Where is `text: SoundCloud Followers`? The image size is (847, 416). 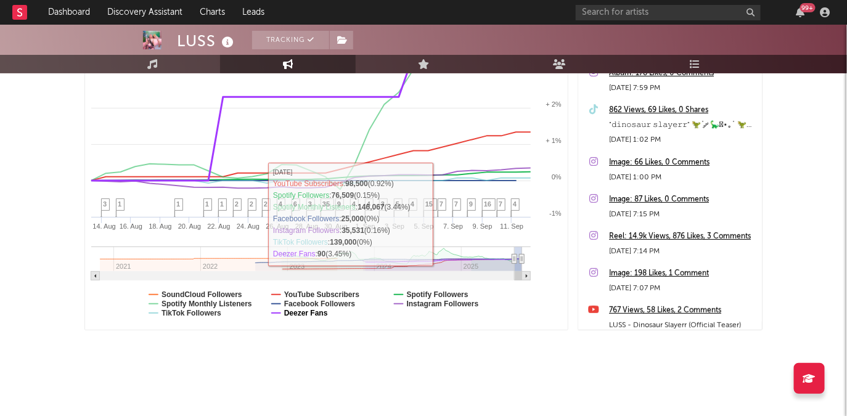
text: SoundCloud Followers is located at coordinates (201, 294).